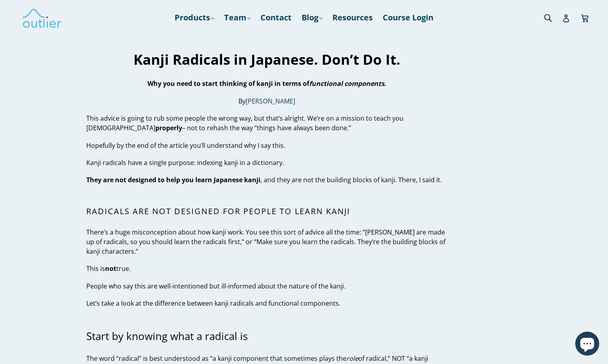 This screenshot has height=364, width=608. What do you see at coordinates (266, 304) in the screenshot?
I see `p: Let’s take a look at the difference between kanji radicals and functional components.` at bounding box center [266, 304].